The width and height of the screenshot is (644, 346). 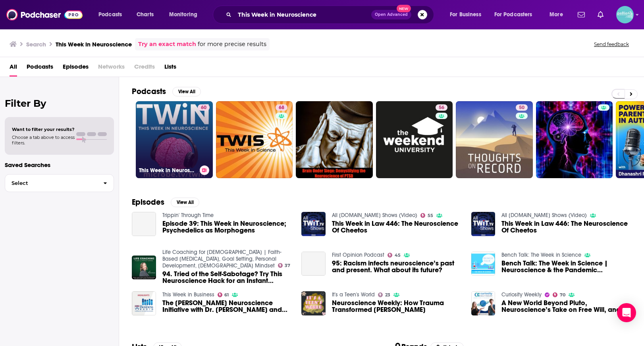 What do you see at coordinates (144, 267) in the screenshot?
I see `a: 94. Tried of the Self-Sabotage? Try This Neuroscience Hack for an Instant Confidence Boost: Renew...` at bounding box center [144, 267].